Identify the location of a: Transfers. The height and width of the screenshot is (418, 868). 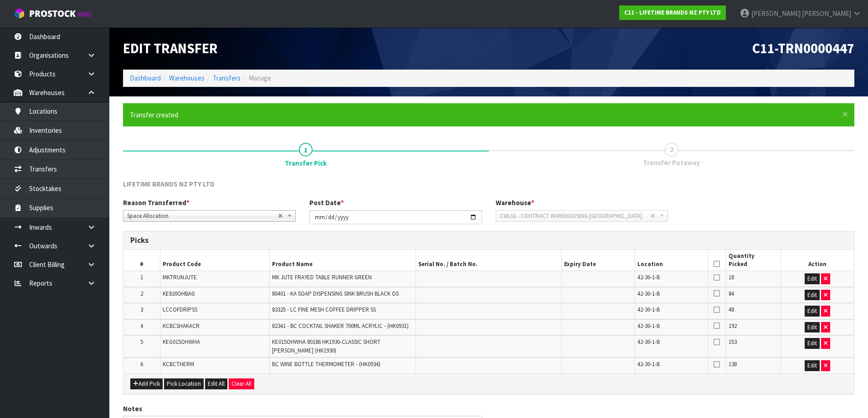
(226, 78).